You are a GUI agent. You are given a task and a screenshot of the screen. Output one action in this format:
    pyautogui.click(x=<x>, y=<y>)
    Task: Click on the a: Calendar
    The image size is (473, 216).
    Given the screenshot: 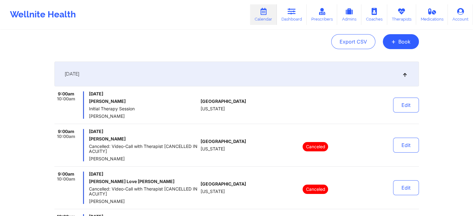 What is the action you would take?
    pyautogui.click(x=263, y=15)
    